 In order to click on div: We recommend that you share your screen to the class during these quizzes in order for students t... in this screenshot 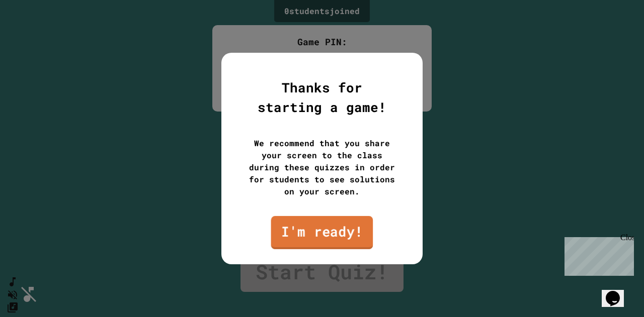, I will do `click(322, 167)`.